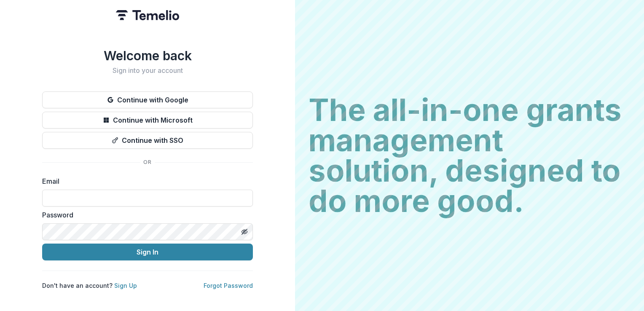 This screenshot has width=644, height=311. What do you see at coordinates (126, 286) in the screenshot?
I see `a: Sign Up` at bounding box center [126, 286].